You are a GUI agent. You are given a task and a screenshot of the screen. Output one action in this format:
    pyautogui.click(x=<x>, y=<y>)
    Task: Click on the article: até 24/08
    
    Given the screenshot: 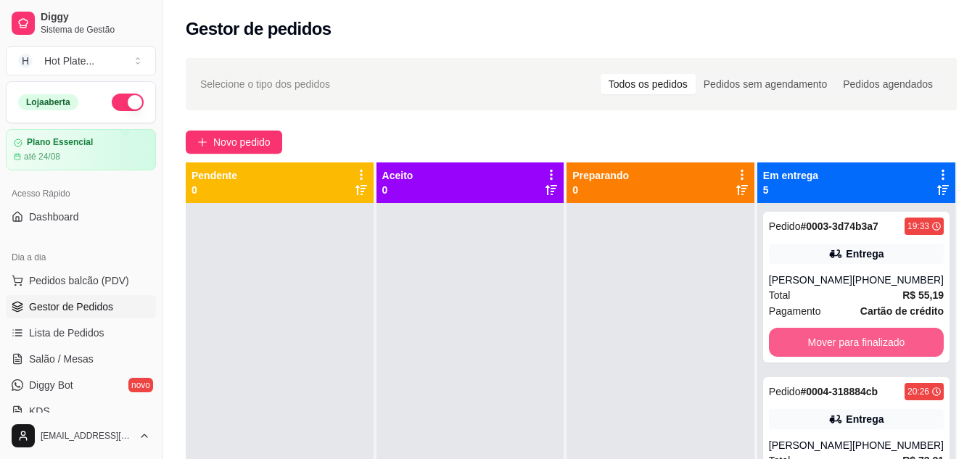 What is the action you would take?
    pyautogui.click(x=42, y=157)
    